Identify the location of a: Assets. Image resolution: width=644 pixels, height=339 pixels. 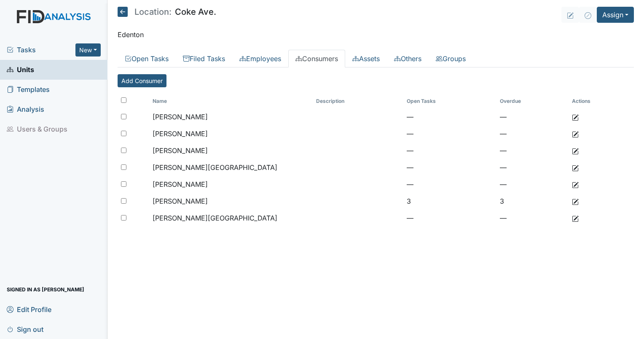
(366, 58).